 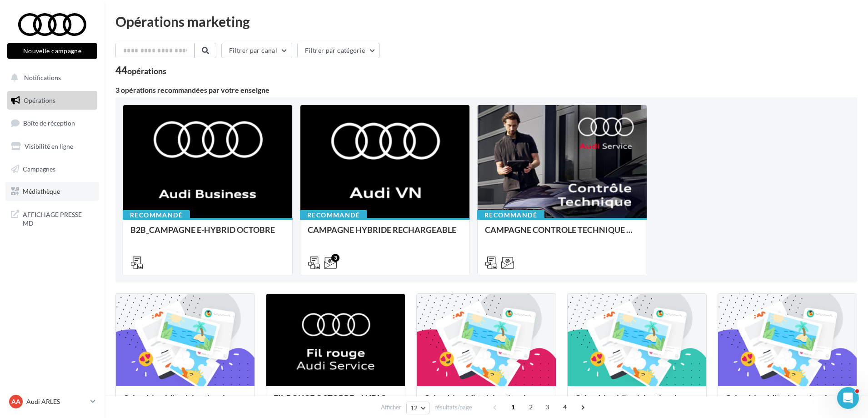 What do you see at coordinates (486, 21) in the screenshot?
I see `div: Opérations marketing` at bounding box center [486, 21].